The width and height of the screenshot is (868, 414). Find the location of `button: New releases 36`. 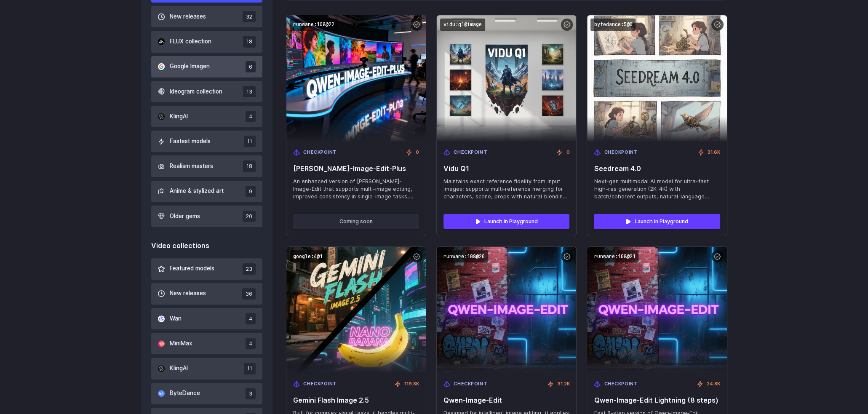

button: New releases 36 is located at coordinates (207, 293).